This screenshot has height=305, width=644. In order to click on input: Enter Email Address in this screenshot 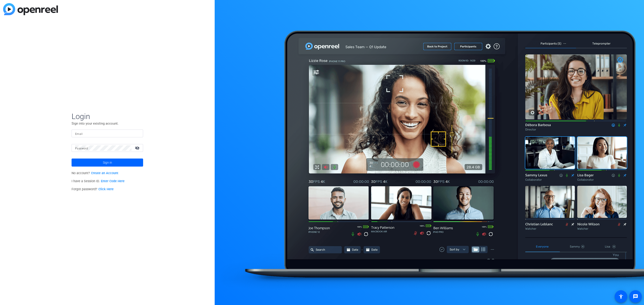, I will do `click(107, 134)`.